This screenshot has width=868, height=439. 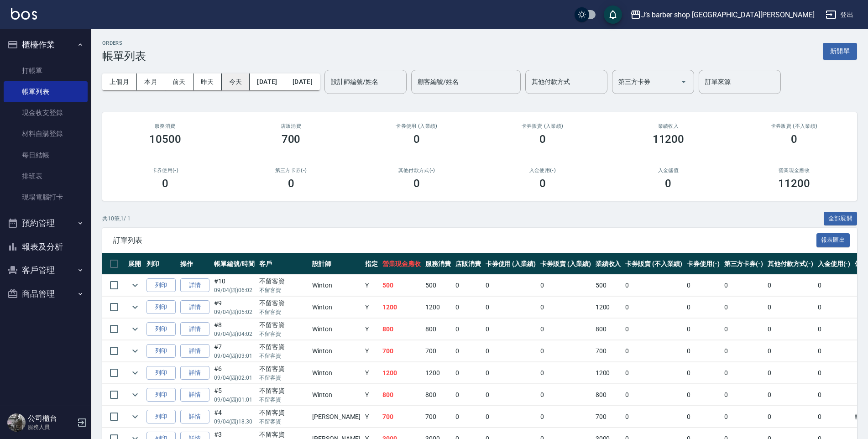 I want to click on button: 報表匯出, so click(x=833, y=240).